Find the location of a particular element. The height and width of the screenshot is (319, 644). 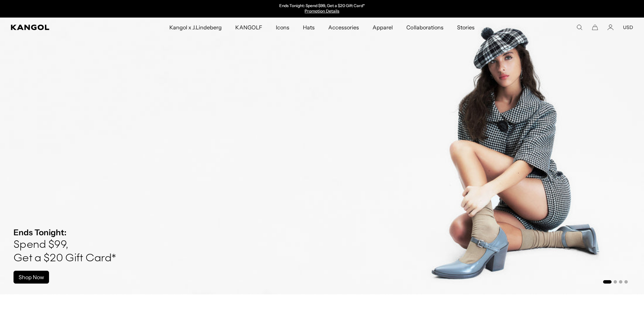

span: Apparel is located at coordinates (383, 27).